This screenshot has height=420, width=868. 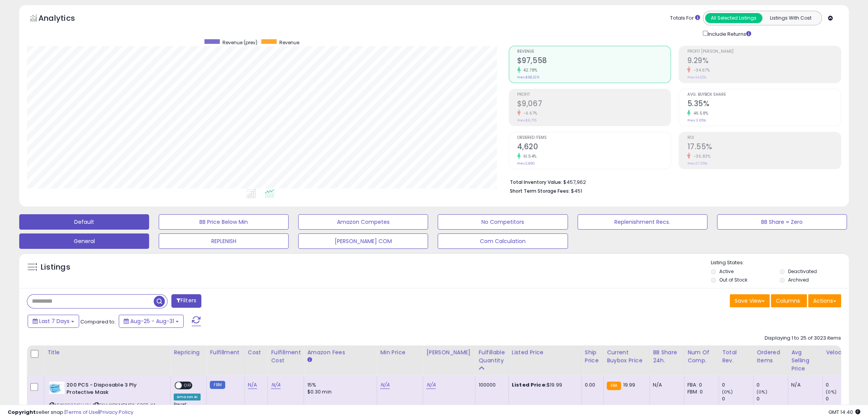 What do you see at coordinates (591, 385) in the screenshot?
I see `div: 0.00` at bounding box center [591, 385].